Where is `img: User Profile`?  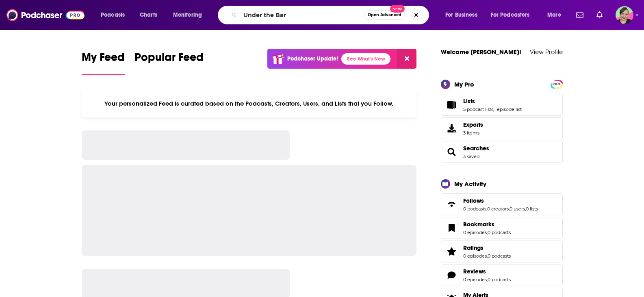 img: User Profile is located at coordinates (625, 15).